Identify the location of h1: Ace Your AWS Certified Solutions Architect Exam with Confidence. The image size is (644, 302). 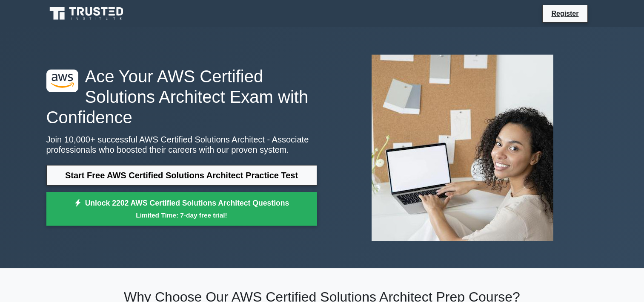
(182, 97).